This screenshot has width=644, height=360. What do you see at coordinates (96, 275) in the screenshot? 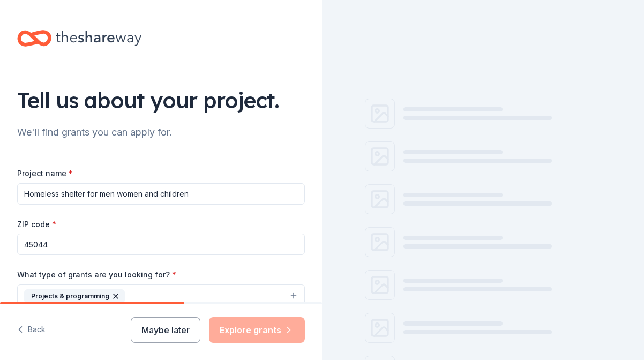
I see `label: What type of grants are you looking for?` at bounding box center [96, 275].